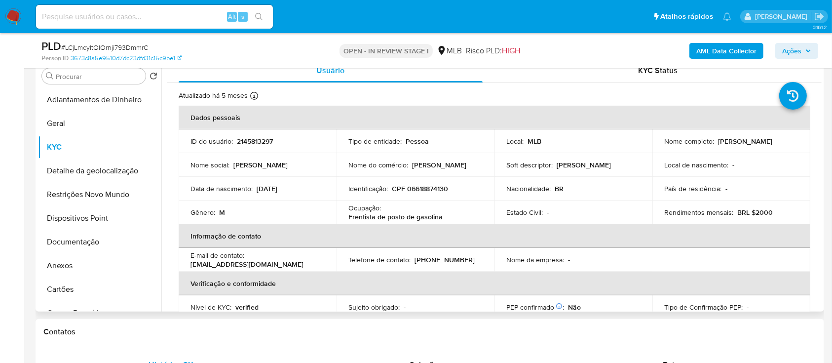  Describe the element at coordinates (100, 147) in the screenshot. I see `button: KYC` at that location.